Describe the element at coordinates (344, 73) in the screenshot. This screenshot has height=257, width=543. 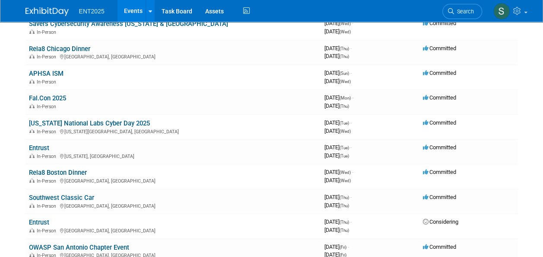
I see `span: (Sun)` at that location.